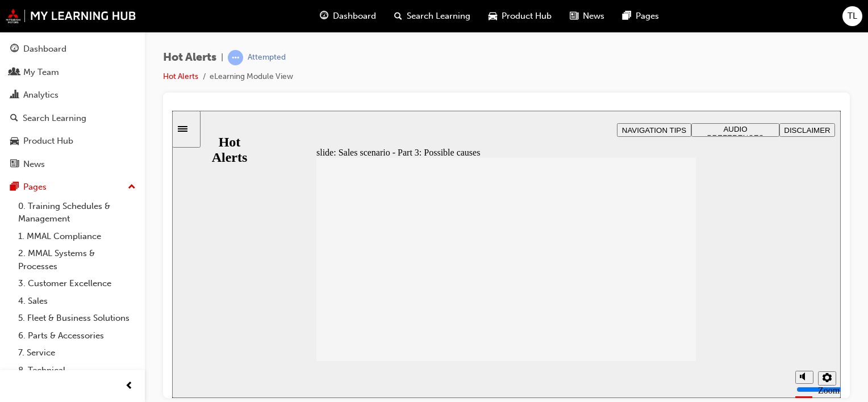  I want to click on span: TL, so click(851, 16).